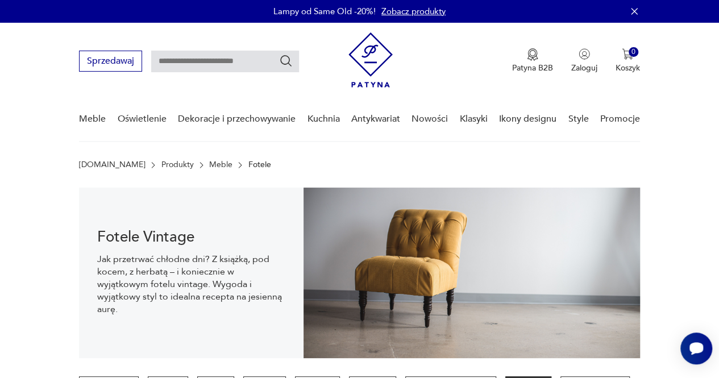 This screenshot has height=378, width=719. What do you see at coordinates (584, 61) in the screenshot?
I see `button: Zaloguj` at bounding box center [584, 61].